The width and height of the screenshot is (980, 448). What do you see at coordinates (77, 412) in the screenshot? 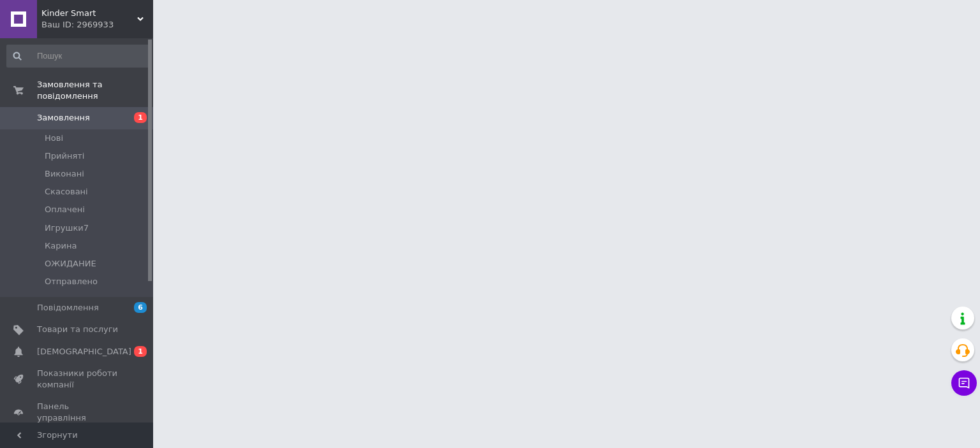
I see `span: Панель управління` at bounding box center [77, 412].